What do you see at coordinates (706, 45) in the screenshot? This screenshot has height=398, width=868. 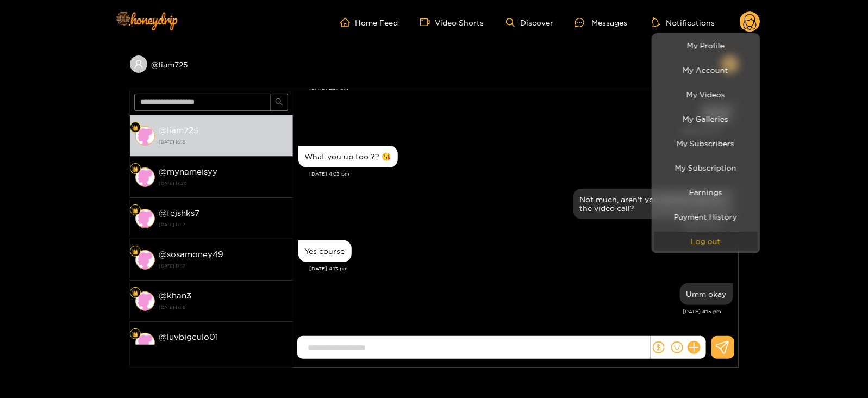 I see `a: My Profile` at bounding box center [706, 45].